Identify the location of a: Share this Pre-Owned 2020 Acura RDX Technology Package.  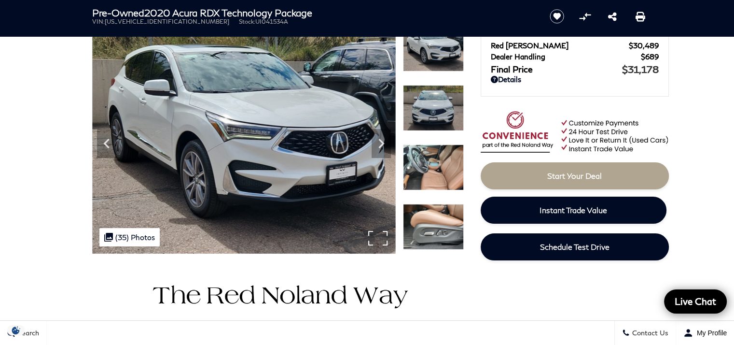
(612, 16).